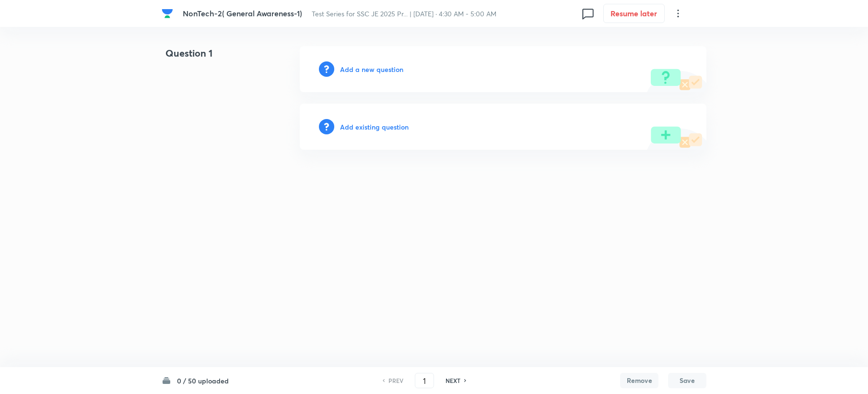 The height and width of the screenshot is (394, 868). What do you see at coordinates (169, 14) in the screenshot?
I see `a: Company Logo` at bounding box center [169, 14].